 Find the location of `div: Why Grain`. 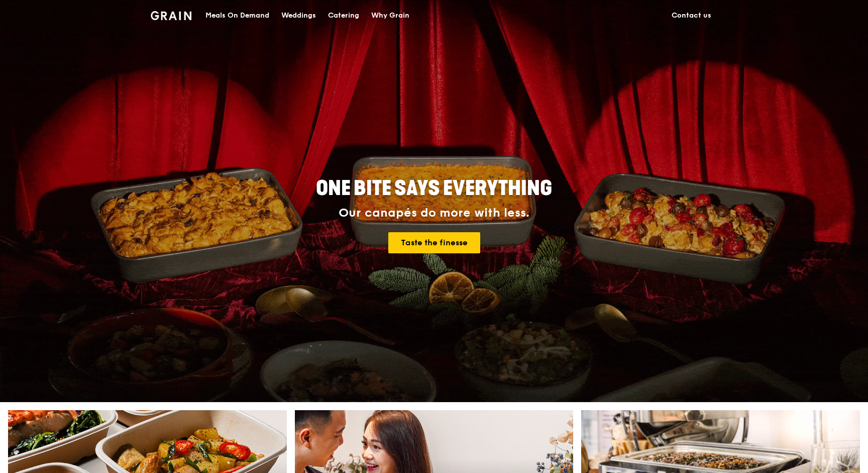

div: Why Grain is located at coordinates (390, 15).